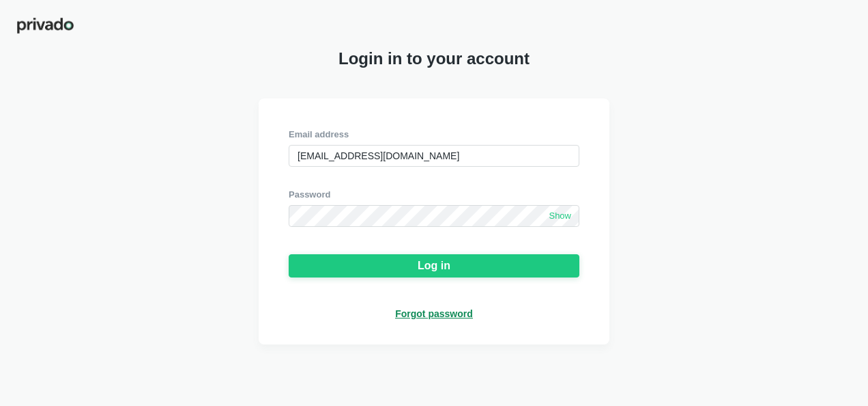  Describe the element at coordinates (434, 194) in the screenshot. I see `div: Password` at that location.